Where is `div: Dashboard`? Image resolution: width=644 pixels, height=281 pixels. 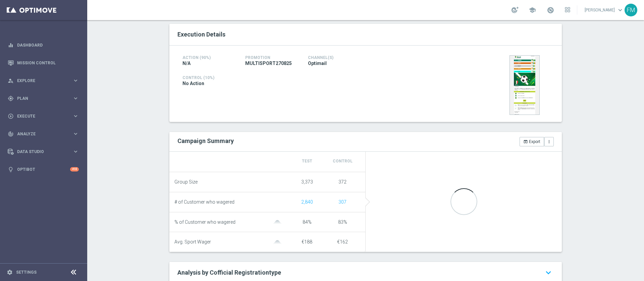
div: Dashboard is located at coordinates (43, 45).